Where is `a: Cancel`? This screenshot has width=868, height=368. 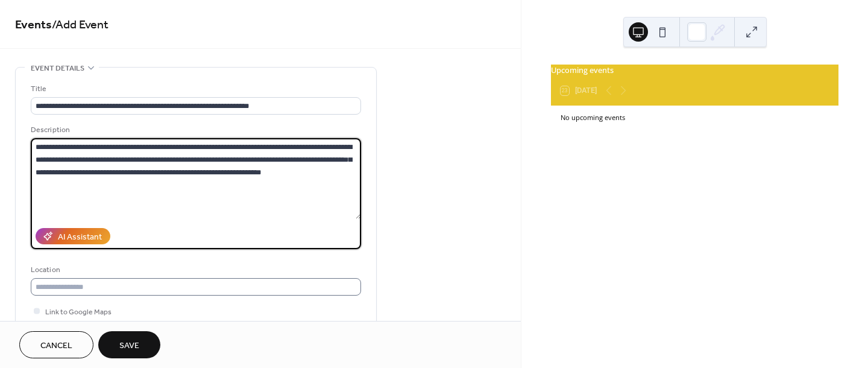
a: Cancel is located at coordinates (56, 344).